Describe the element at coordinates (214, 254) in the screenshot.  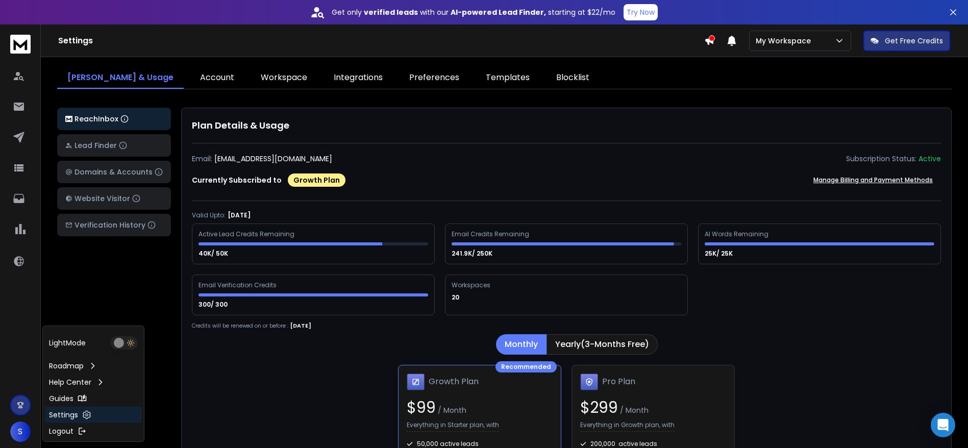
I see `p: 40K/ 50K` at that location.